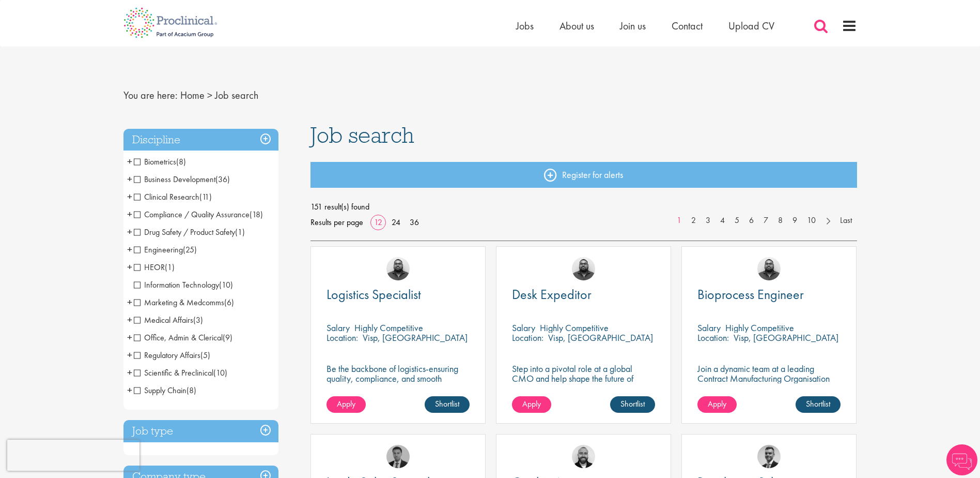 This screenshot has width=980, height=478. What do you see at coordinates (765, 220) in the screenshot?
I see `a: 7` at bounding box center [765, 220].